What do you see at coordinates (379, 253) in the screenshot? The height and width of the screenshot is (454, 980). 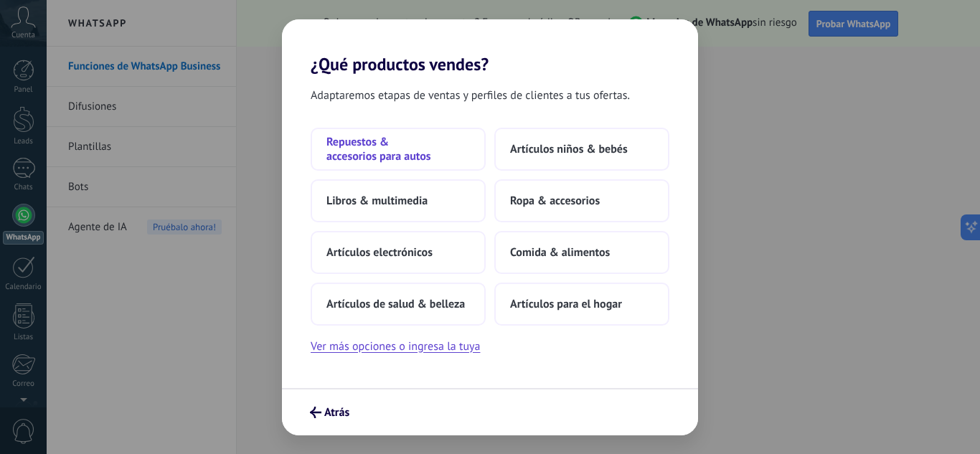 I see `span: Artículos electrónicos` at bounding box center [379, 253].